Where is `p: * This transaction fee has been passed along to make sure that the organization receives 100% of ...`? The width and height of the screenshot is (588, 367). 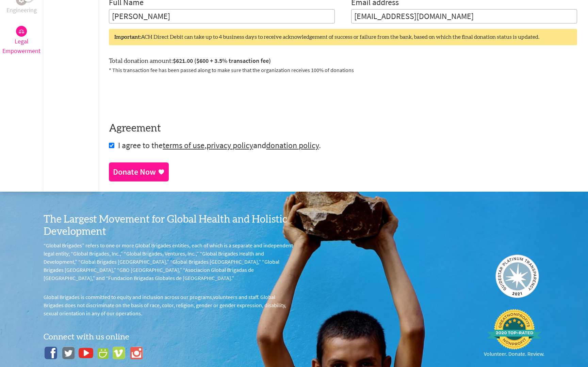
p: * This transaction fee has been passed along to make sure that the organization receives 100% of ... is located at coordinates (343, 70).